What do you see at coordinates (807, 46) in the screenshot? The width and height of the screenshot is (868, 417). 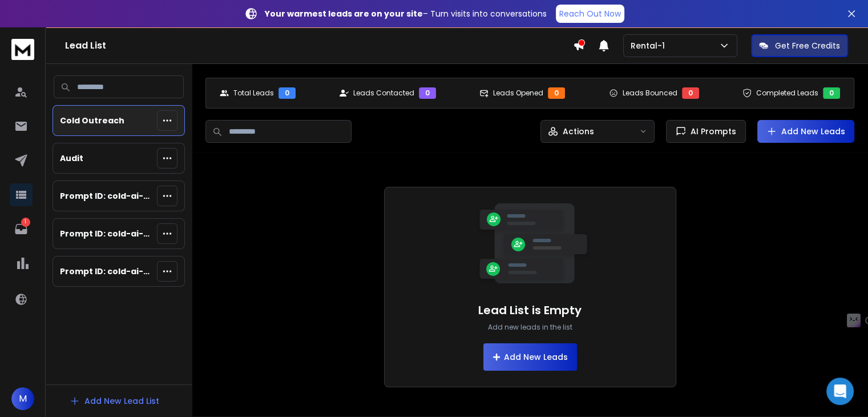 I see `p: Get Free Credits` at bounding box center [807, 46].